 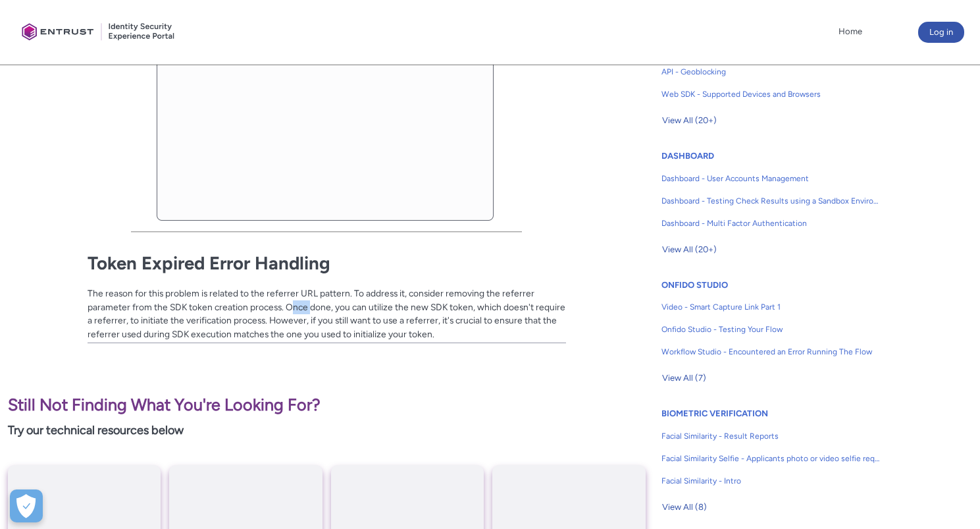 What do you see at coordinates (771, 352) in the screenshot?
I see `span: Workflow Studio - Encountered an Error Running The Flow` at bounding box center [771, 352].